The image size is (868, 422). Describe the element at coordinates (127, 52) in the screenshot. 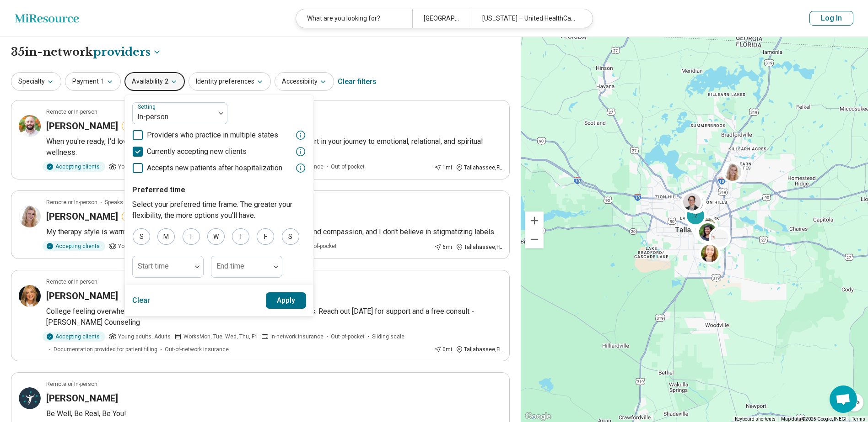

I see `button: Care options` at that location.